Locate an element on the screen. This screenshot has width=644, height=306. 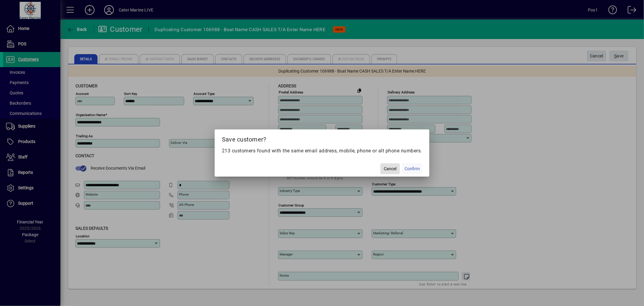
span: Confirm is located at coordinates (412, 169).